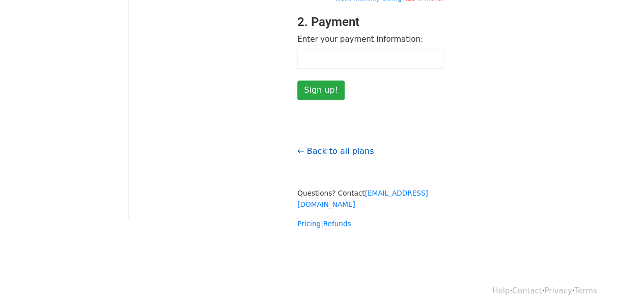  What do you see at coordinates (337, 224) in the screenshot?
I see `a: Refunds` at bounding box center [337, 224].